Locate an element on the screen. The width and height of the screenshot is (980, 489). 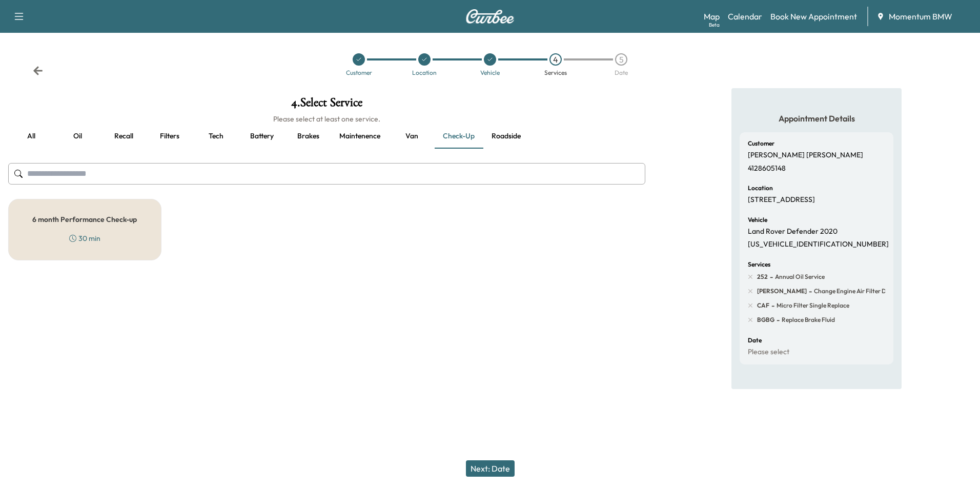
h5: 6 month Performance Check-up is located at coordinates (84, 220).